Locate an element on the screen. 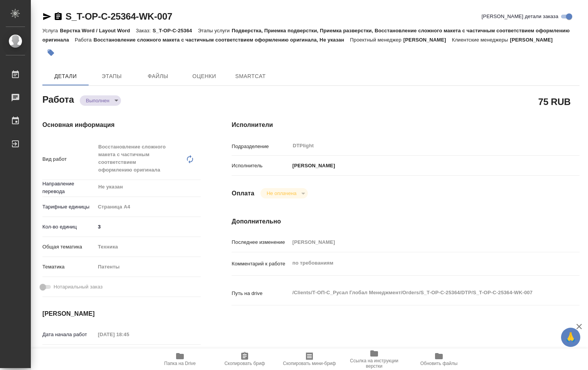  p: Дата начала работ is located at coordinates (69, 335).